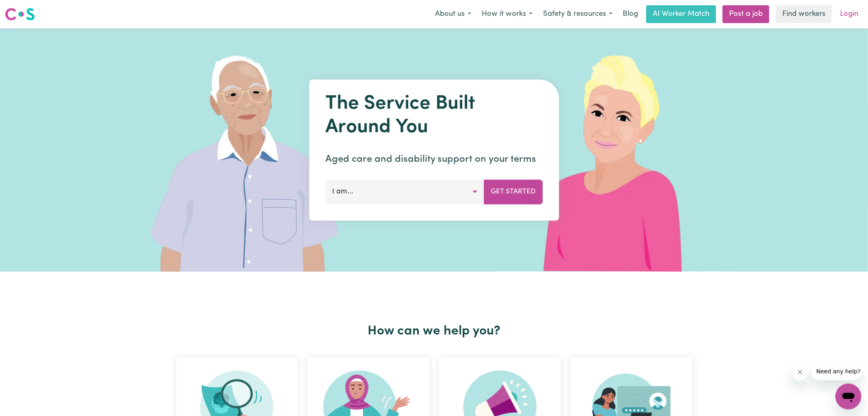 Image resolution: width=868 pixels, height=416 pixels. What do you see at coordinates (405, 192) in the screenshot?
I see `button: I am...` at bounding box center [405, 192].